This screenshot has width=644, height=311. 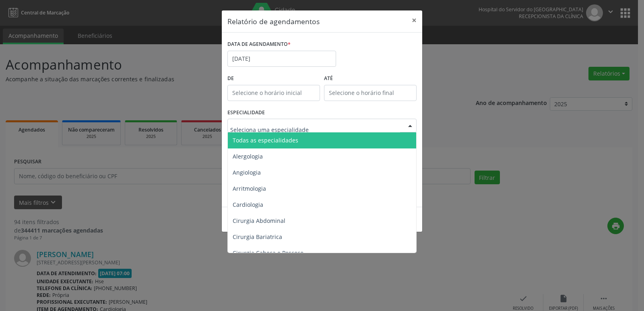 What do you see at coordinates (274, 78) in the screenshot?
I see `label: De` at bounding box center [274, 78].